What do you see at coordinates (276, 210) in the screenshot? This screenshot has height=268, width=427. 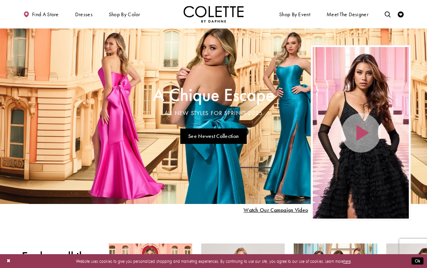 I see `span: Play Slide #15 Video` at bounding box center [276, 210].